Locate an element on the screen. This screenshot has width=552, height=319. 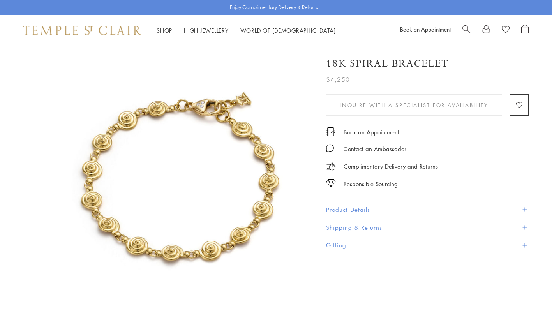
img: icon_delivery.svg is located at coordinates (331, 166).